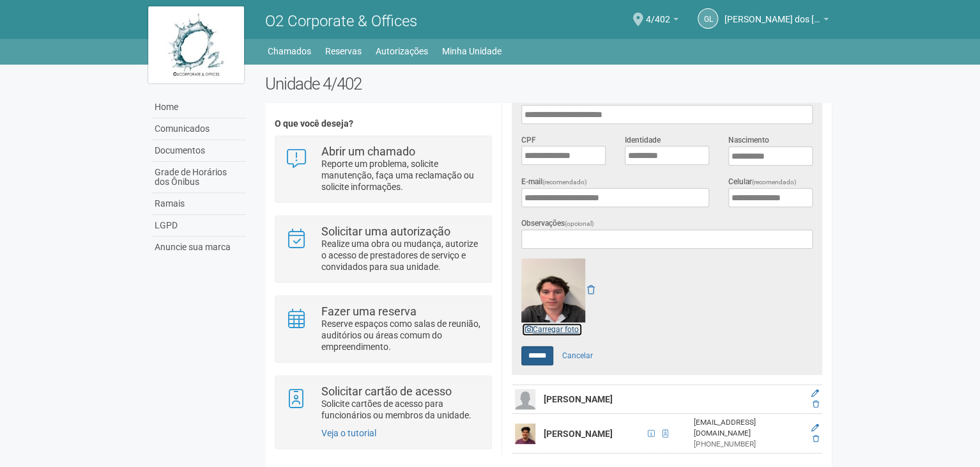  I want to click on img: GetFile, so click(553, 290).